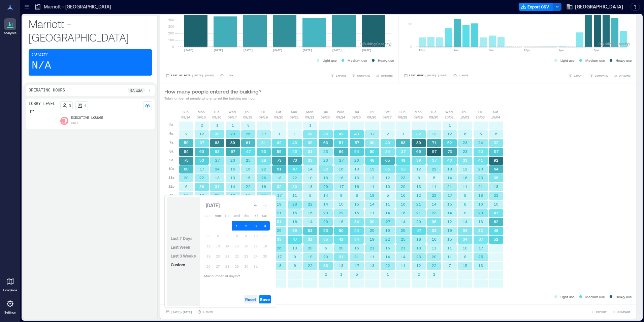 Image resolution: width=644 pixels, height=322 pixels. I want to click on text: 84, so click(186, 151).